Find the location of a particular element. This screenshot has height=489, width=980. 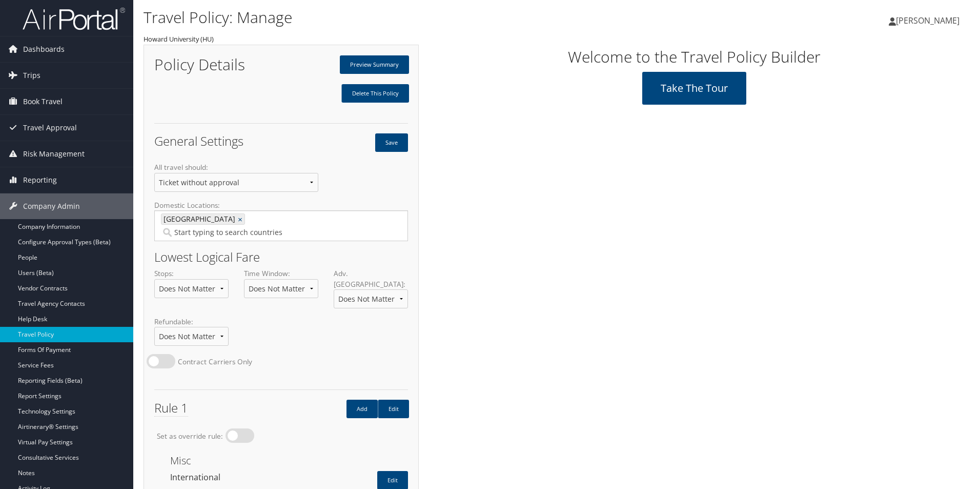

label: Set as override rule: is located at coordinates (189, 436).